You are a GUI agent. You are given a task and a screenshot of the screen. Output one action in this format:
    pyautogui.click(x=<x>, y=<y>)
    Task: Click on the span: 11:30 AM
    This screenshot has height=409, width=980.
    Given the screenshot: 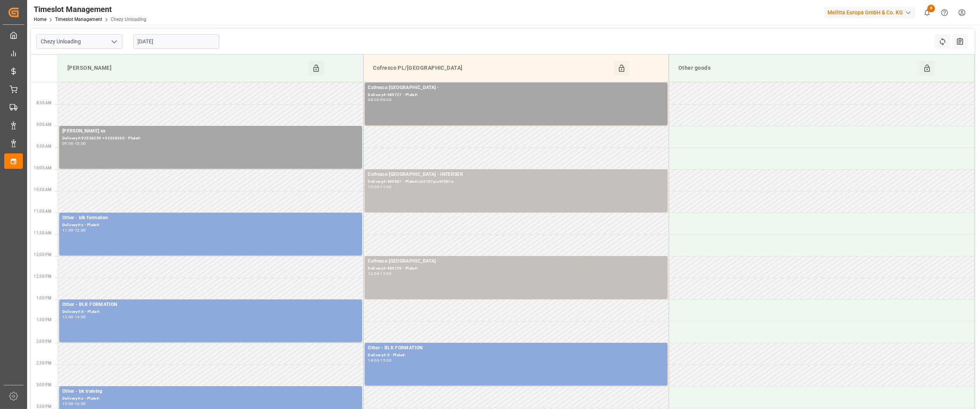 What is the action you would take?
    pyautogui.click(x=42, y=233)
    